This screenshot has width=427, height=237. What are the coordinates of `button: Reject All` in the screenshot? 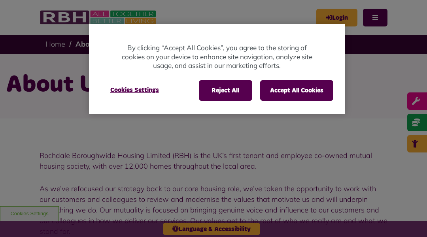 It's located at (225, 91).